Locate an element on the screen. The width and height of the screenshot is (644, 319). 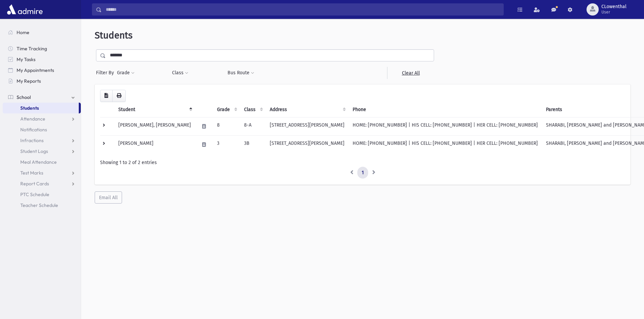
span: Home is located at coordinates (23, 33).